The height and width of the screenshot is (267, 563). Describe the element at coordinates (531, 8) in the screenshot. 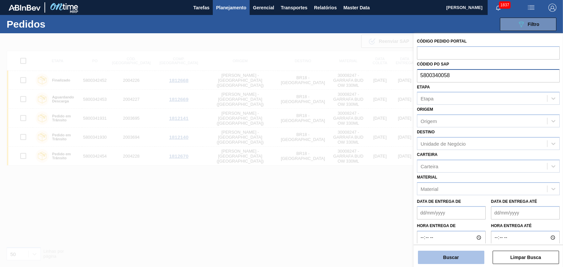

I see `img: userActions` at that location.